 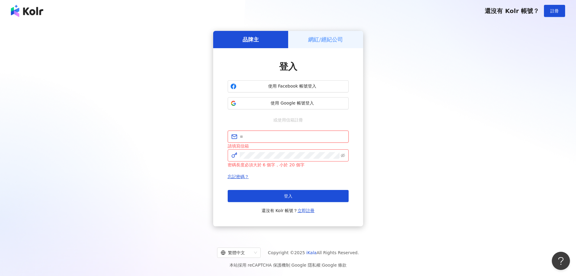 I want to click on img: logo, so click(x=27, y=11).